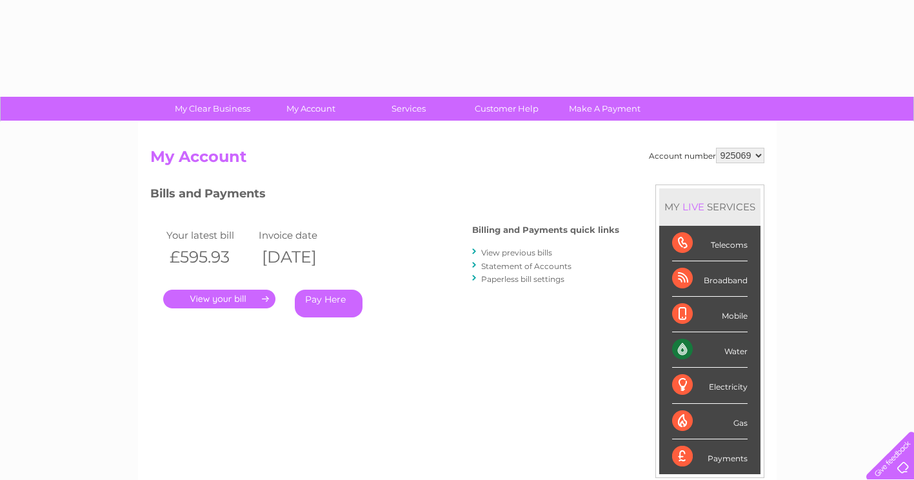 The height and width of the screenshot is (480, 914). I want to click on a: Make A Payment, so click(605, 108).